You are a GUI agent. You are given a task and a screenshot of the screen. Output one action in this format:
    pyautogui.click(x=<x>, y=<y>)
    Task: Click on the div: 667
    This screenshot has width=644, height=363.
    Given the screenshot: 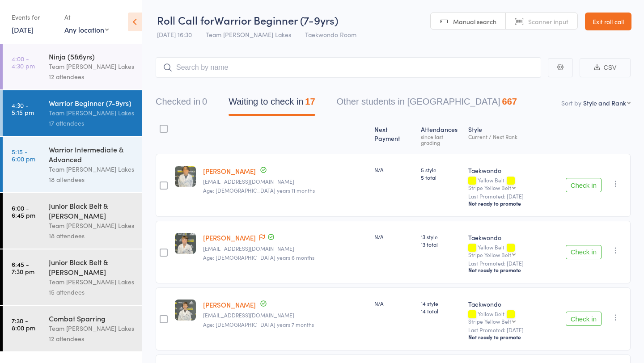 What is the action you would take?
    pyautogui.click(x=510, y=102)
    